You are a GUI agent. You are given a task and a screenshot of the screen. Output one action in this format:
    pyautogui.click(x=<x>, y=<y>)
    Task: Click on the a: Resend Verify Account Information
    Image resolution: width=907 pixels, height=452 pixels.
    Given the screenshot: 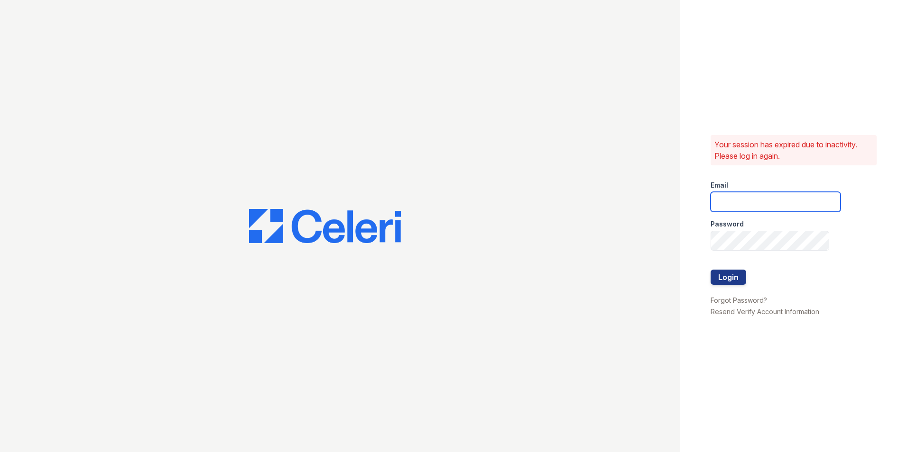 What is the action you would take?
    pyautogui.click(x=765, y=312)
    